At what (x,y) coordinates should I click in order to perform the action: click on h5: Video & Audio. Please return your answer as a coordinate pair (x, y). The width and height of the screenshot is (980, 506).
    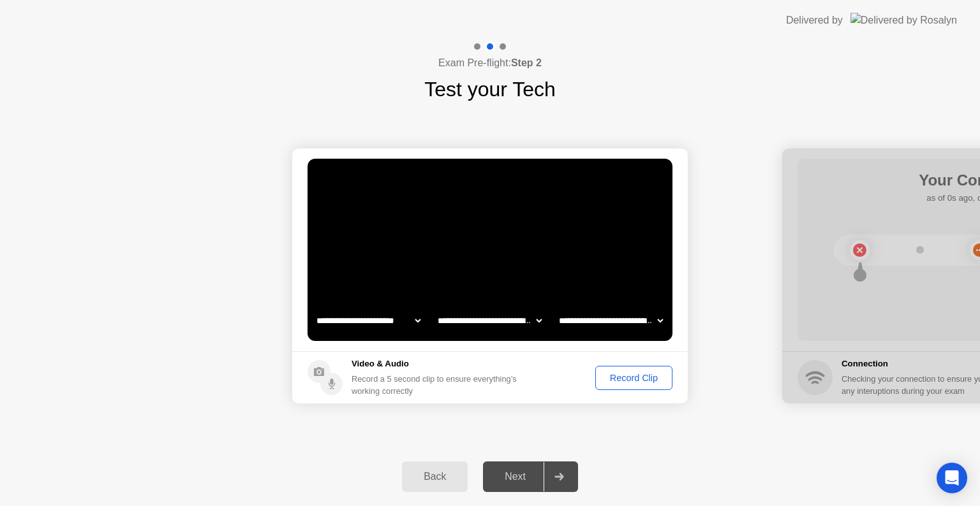
    Looking at the image, I should click on (436, 364).